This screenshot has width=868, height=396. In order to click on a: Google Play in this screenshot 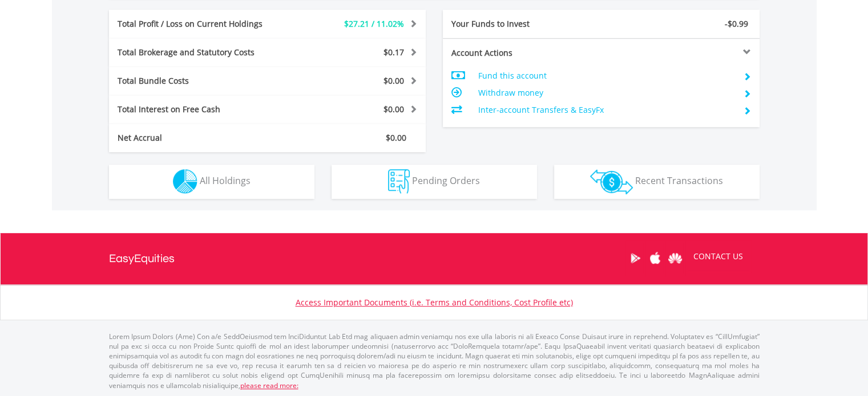, I will do `click(635, 258)`.